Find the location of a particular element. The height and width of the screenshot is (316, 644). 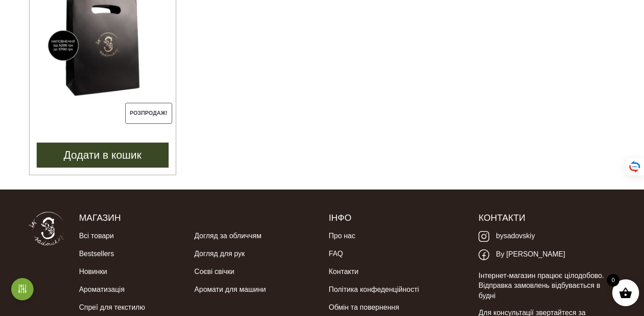

a: bysadovskiy is located at coordinates (507, 236).